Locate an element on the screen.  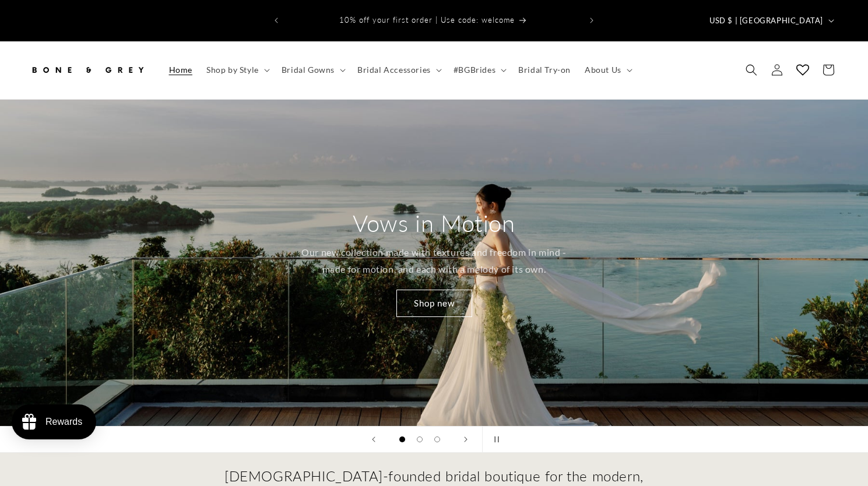
button: Pause slideshow is located at coordinates (495, 439).